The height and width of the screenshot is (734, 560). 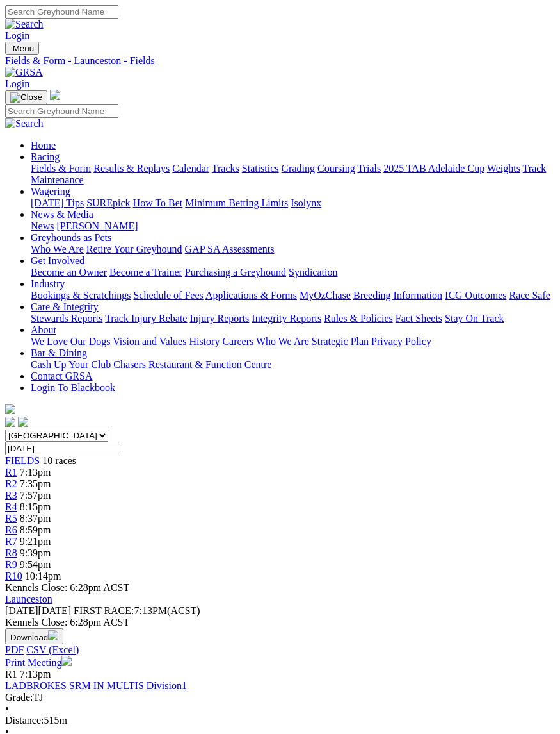 What do you see at coordinates (336, 168) in the screenshot?
I see `a: Coursing` at bounding box center [336, 168].